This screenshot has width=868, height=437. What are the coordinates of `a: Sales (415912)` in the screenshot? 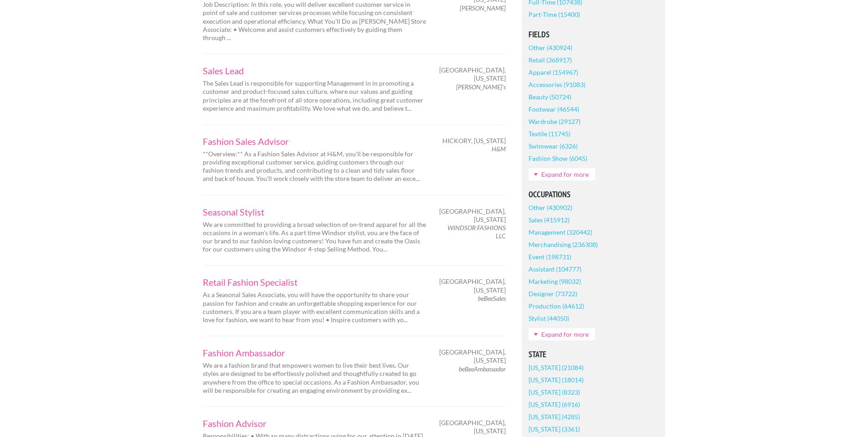 It's located at (549, 220).